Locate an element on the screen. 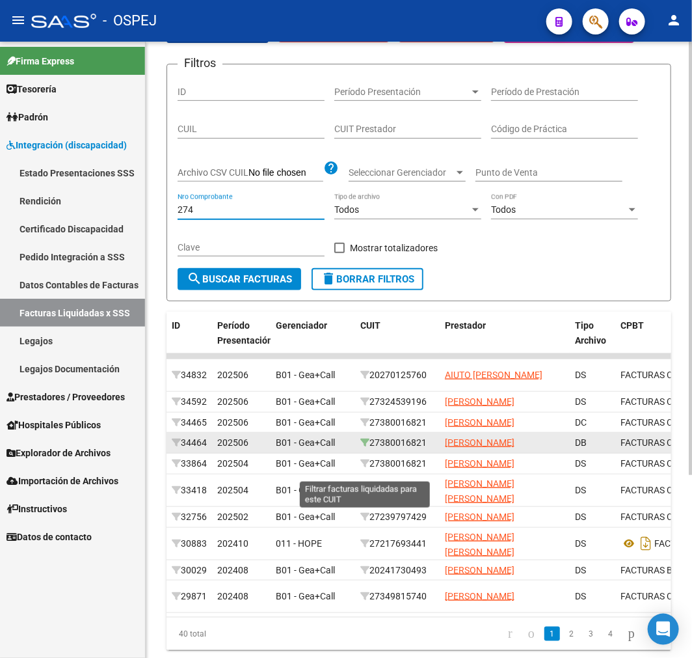 The height and width of the screenshot is (658, 692). span: CUIT is located at coordinates (370, 325).